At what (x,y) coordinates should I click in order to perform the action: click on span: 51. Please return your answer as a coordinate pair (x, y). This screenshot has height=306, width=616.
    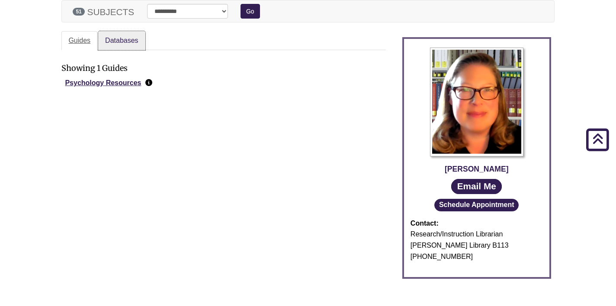
    Looking at the image, I should click on (78, 12).